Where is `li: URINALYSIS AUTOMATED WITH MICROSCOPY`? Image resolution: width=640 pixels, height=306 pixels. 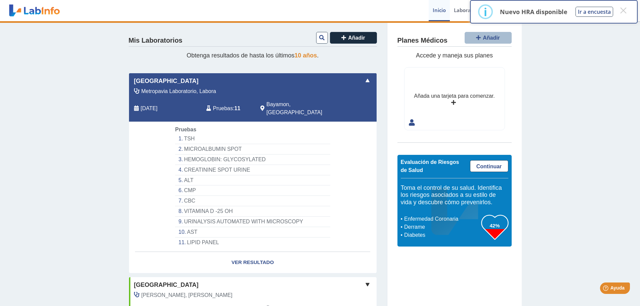
li: URINALYSIS AUTOMATED WITH MICROSCOPY is located at coordinates (252, 222).